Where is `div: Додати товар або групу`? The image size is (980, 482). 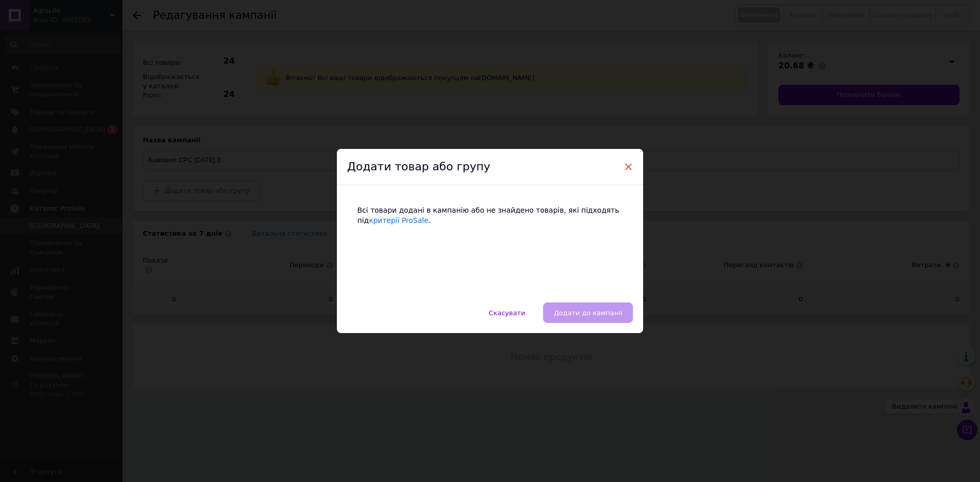 div: Додати товар або групу is located at coordinates (490, 167).